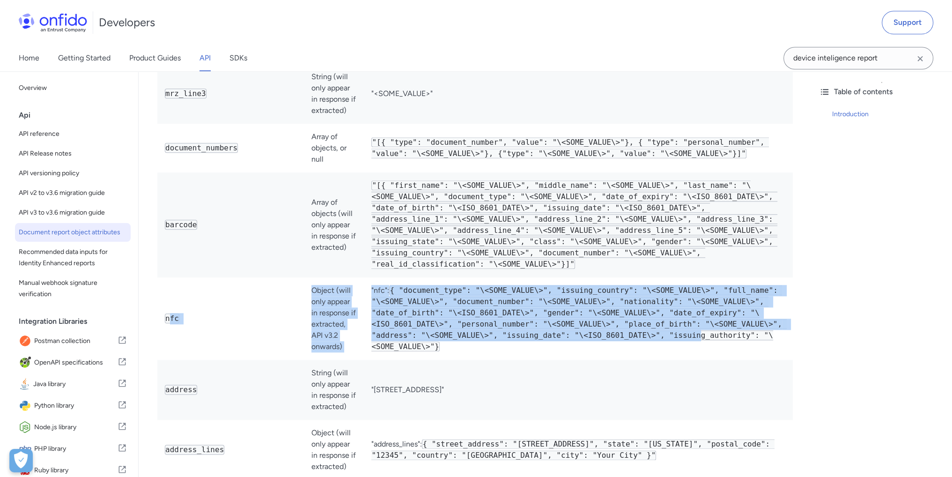 The width and height of the screenshot is (952, 477). What do you see at coordinates (578, 318) in the screenshot?
I see `td: "nfc":` at bounding box center [578, 318].